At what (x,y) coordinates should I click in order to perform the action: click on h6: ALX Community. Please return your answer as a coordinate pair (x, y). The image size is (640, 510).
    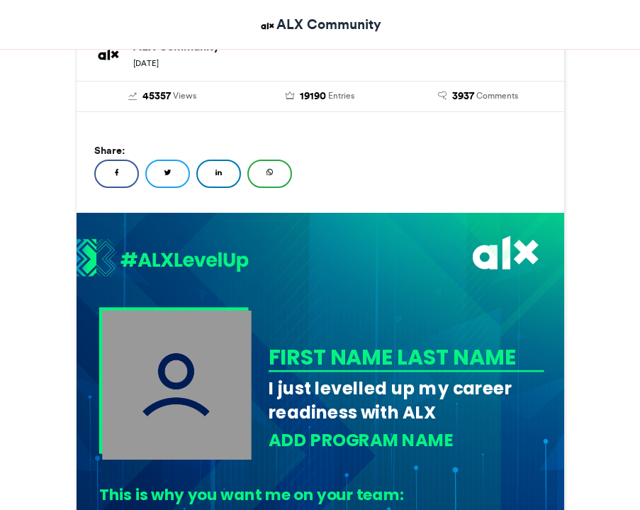
    Looking at the image, I should click on (340, 46).